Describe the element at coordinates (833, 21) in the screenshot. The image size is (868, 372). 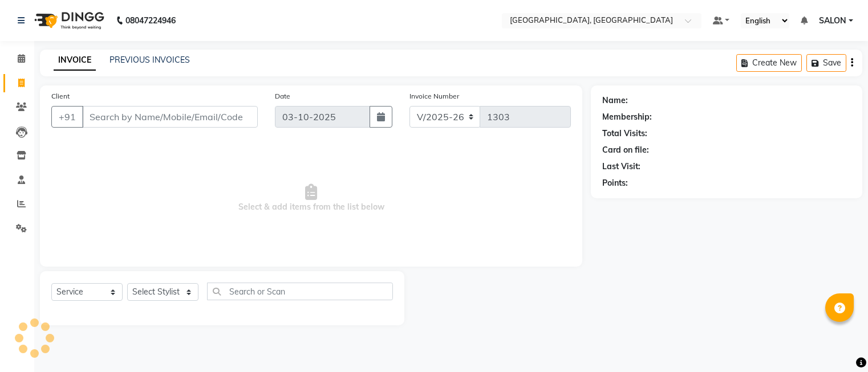
I see `span: SALON` at that location.